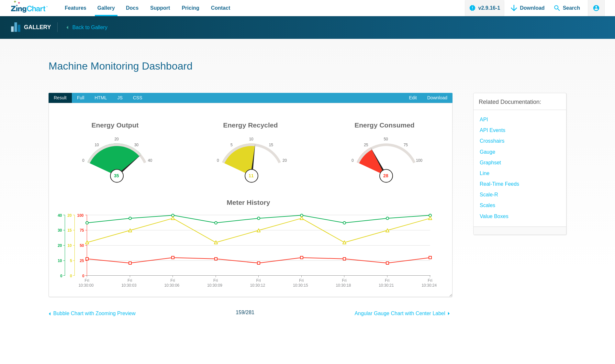  What do you see at coordinates (494, 216) in the screenshot?
I see `a: Value Boxes` at bounding box center [494, 216].